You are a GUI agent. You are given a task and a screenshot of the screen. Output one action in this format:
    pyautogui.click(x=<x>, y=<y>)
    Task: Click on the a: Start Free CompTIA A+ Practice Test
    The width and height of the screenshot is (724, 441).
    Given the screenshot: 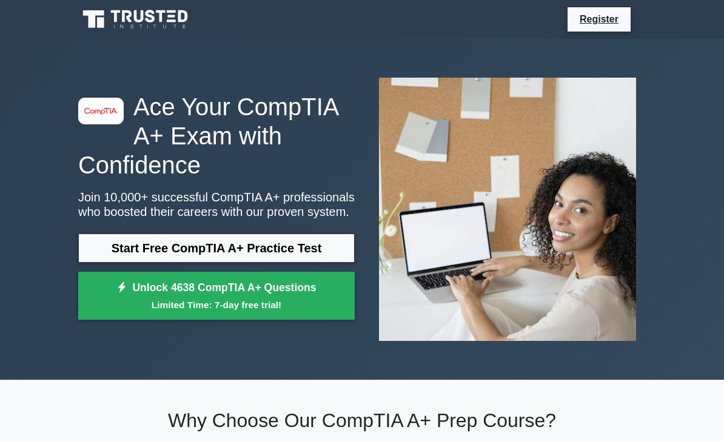 What is the action you would take?
    pyautogui.click(x=216, y=248)
    